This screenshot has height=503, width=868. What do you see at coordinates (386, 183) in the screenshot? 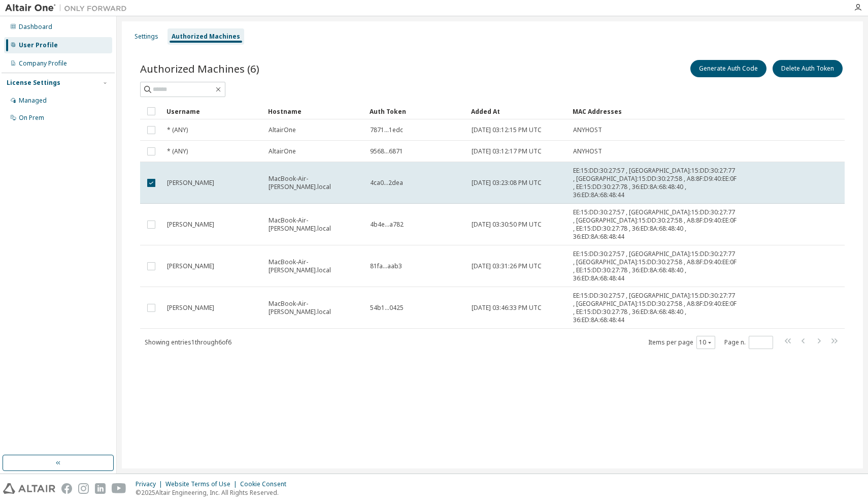
I see `span: 4ca0...2dea` at bounding box center [386, 183].